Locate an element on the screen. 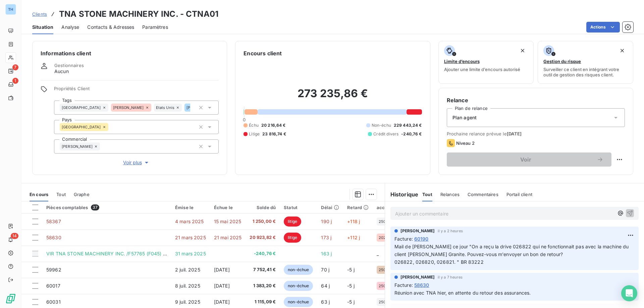  span: il y a 2 heures is located at coordinates (450, 231).